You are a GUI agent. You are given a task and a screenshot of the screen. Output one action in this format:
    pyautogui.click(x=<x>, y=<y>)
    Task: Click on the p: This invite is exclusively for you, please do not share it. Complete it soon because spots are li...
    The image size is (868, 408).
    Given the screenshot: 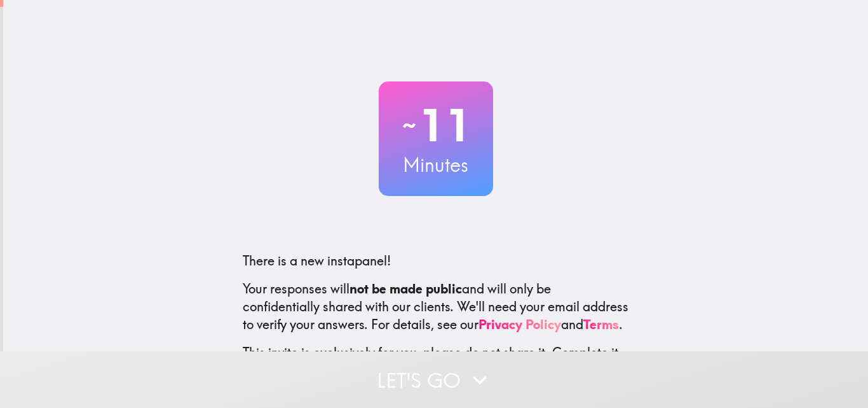 What is the action you would take?
    pyautogui.click(x=436, y=362)
    